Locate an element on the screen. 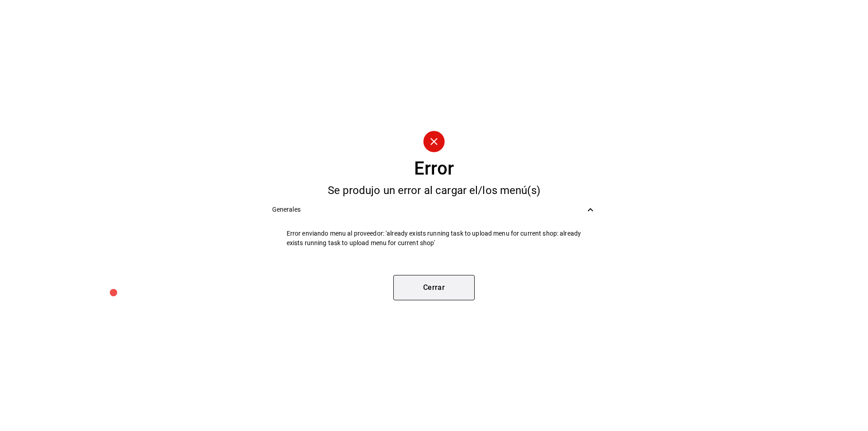 This screenshot has height=431, width=868. button: Cerrar is located at coordinates (434, 288).